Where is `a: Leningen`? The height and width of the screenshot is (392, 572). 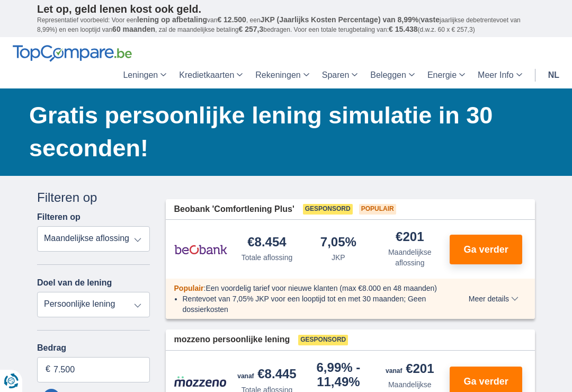 a: Leningen is located at coordinates (145, 75).